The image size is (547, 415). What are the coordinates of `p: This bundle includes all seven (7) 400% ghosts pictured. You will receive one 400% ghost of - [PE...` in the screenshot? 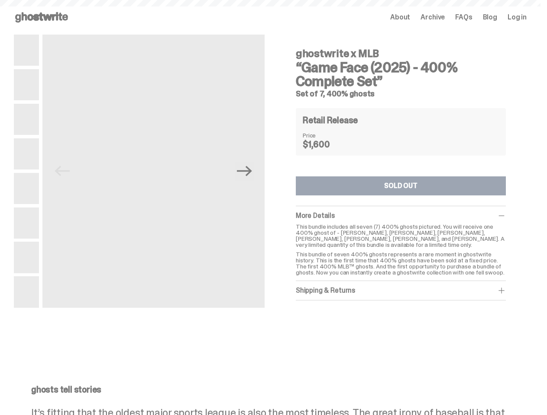 It's located at (400, 236).